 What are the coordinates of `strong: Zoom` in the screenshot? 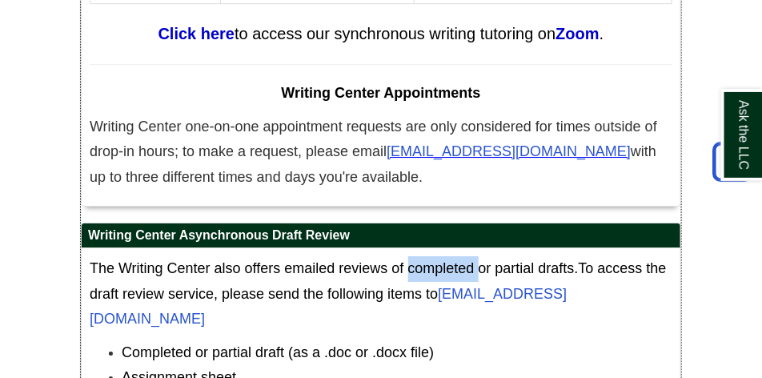 It's located at (577, 34).